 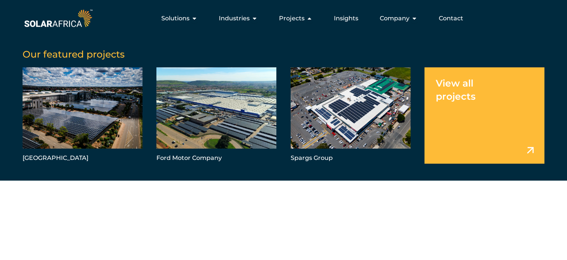 What do you see at coordinates (484, 115) in the screenshot?
I see `a: View all projects` at bounding box center [484, 115].